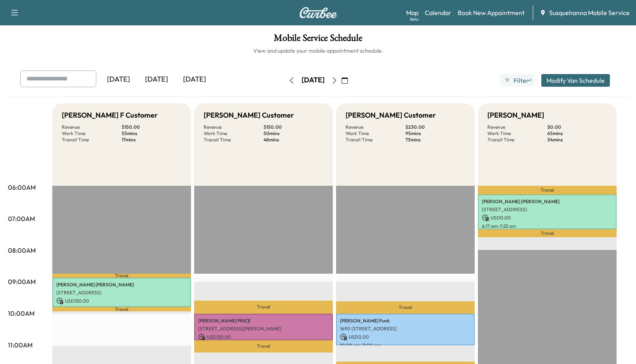 This screenshot has width=636, height=364. I want to click on p: 50 mins, so click(293, 133).